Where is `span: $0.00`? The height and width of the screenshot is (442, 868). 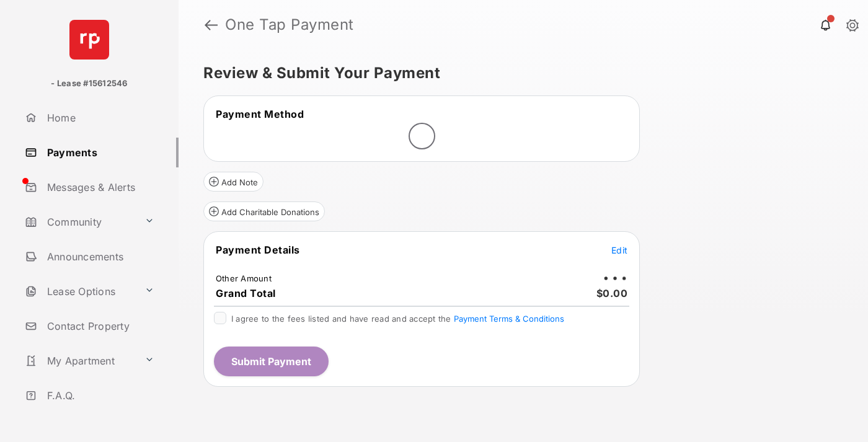
span: $0.00 is located at coordinates (611, 293).